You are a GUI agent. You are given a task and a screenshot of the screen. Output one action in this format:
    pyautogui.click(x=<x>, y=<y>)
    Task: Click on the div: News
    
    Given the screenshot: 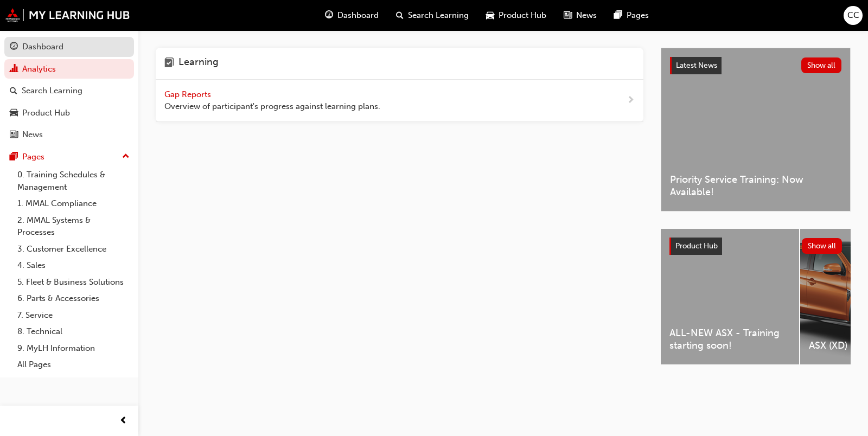 What is the action you would take?
    pyautogui.click(x=32, y=134)
    